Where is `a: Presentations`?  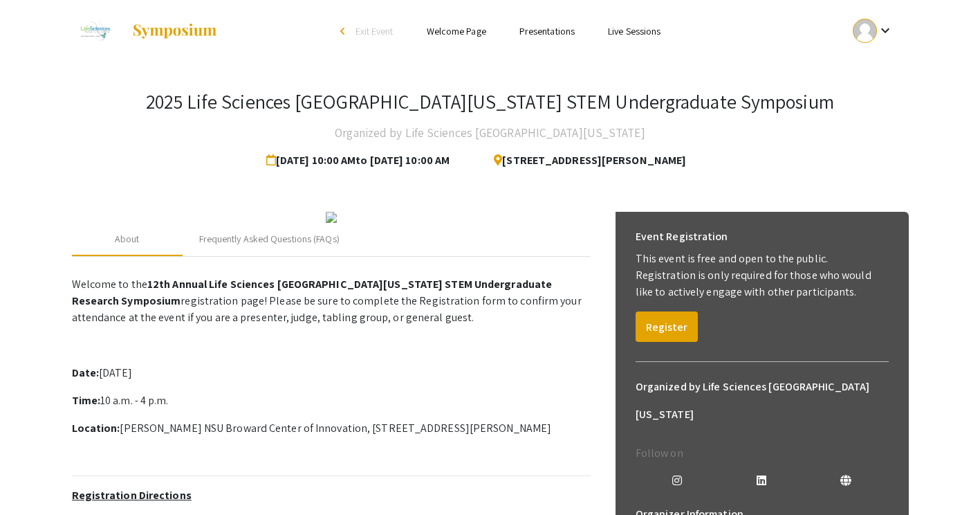
a: Presentations is located at coordinates (547, 31).